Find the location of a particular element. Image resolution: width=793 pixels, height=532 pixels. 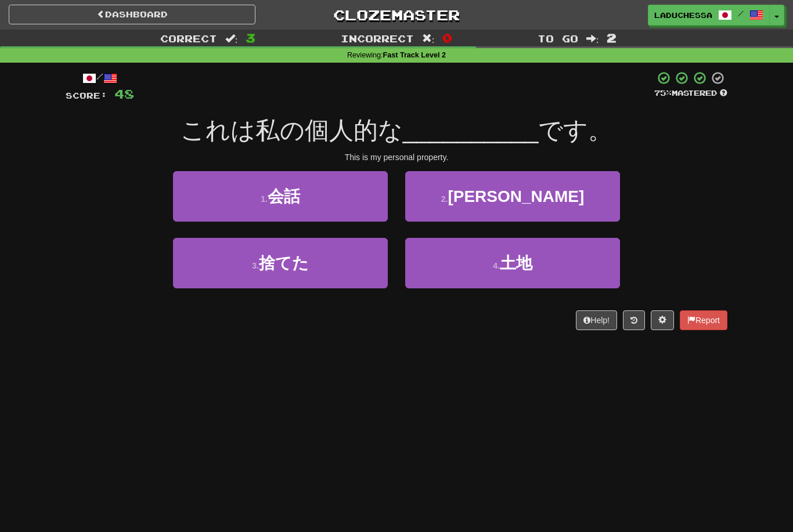

span: To go is located at coordinates (558, 38).